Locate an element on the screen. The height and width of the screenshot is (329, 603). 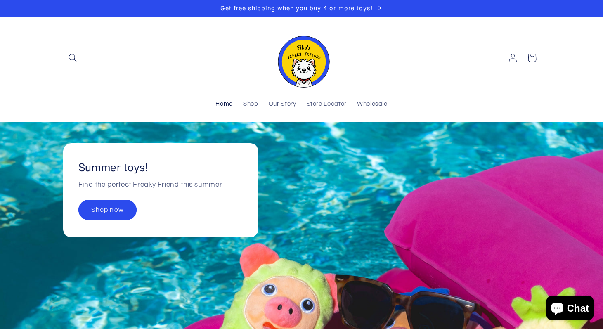
span: Our Story is located at coordinates (282, 104).